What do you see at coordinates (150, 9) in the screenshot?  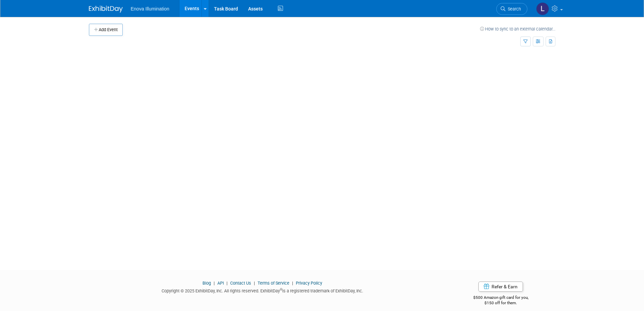 I see `span: Enova Illumination` at bounding box center [150, 9].